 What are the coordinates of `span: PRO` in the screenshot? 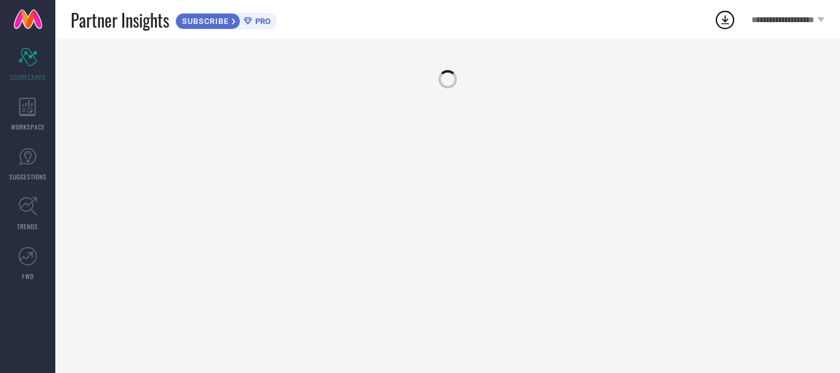 It's located at (261, 21).